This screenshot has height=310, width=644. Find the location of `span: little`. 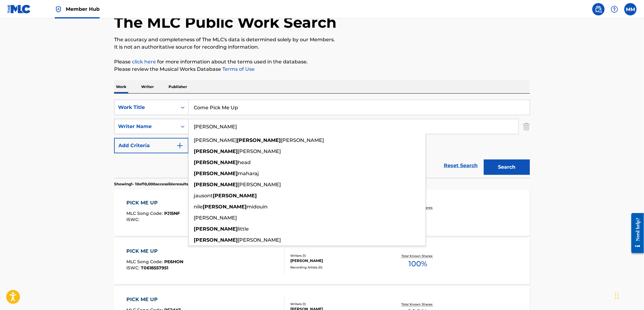

span: little is located at coordinates (244, 229).